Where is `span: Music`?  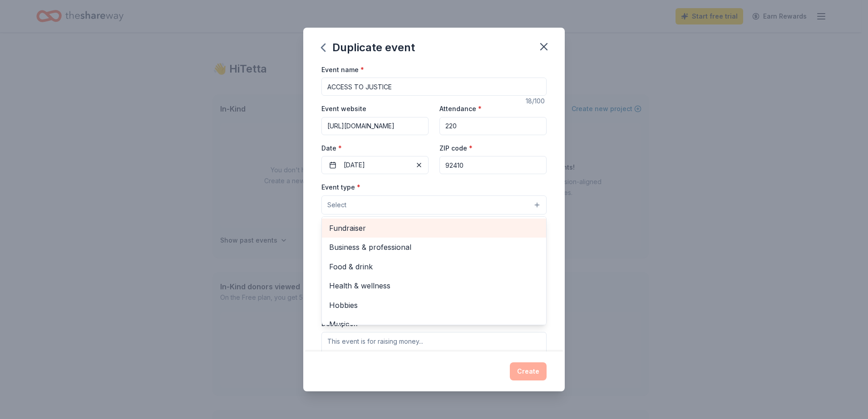
span: Music is located at coordinates (434, 324).